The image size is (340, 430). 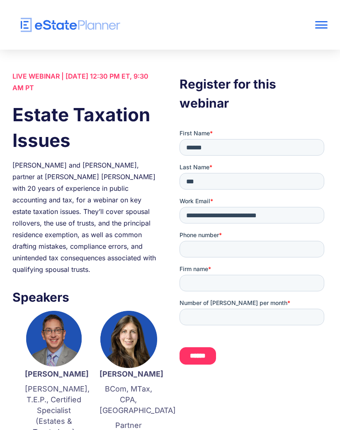 What do you see at coordinates (86, 128) in the screenshot?
I see `h1: Estate Taxation Issues` at bounding box center [86, 128].